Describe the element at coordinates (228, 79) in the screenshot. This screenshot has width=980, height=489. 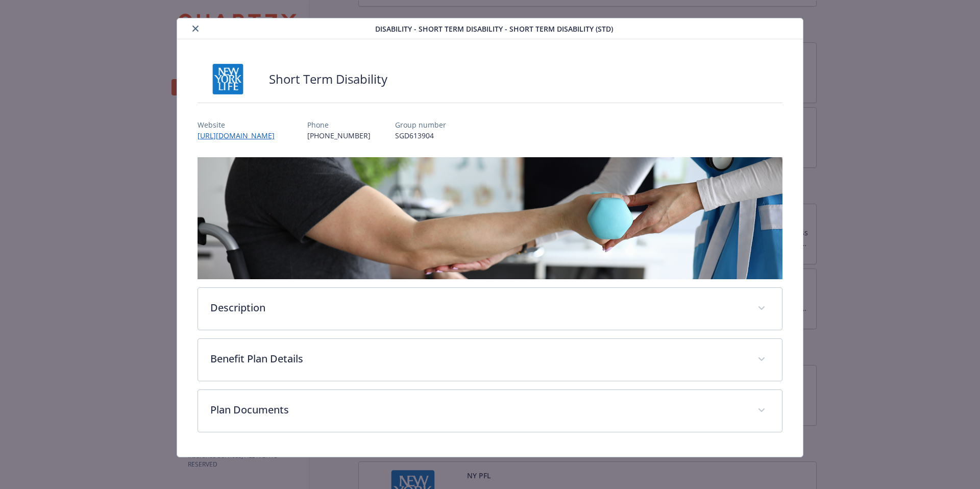
I see `img: New York Life Insurance Company` at that location.